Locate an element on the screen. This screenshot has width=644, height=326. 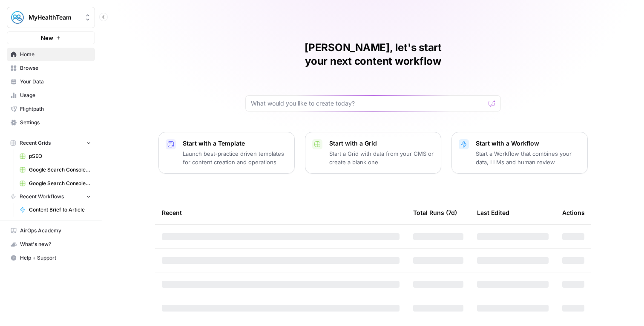
div: Recent is located at coordinates (281, 212).